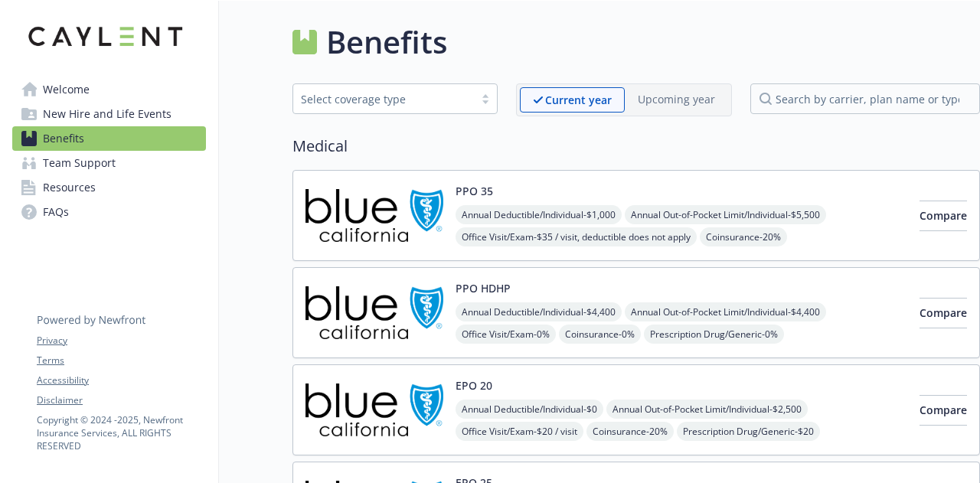 The width and height of the screenshot is (980, 483). I want to click on p: Copyright © 2024 - 2025 , Newfront Insurance Services, ALL RIGHTS RESERVED, so click(121, 433).